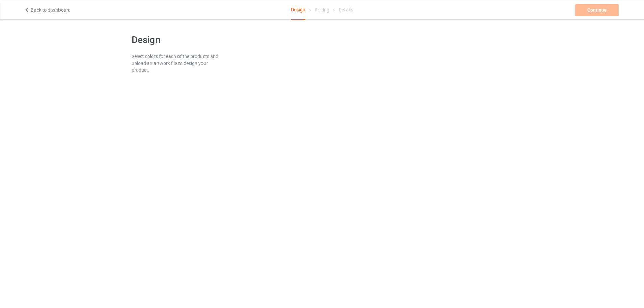 Image resolution: width=644 pixels, height=308 pixels. I want to click on a: Back to dashboard, so click(47, 10).